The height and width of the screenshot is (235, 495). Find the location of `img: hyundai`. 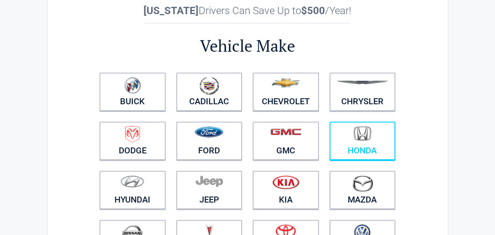

img: hyundai is located at coordinates (132, 181).